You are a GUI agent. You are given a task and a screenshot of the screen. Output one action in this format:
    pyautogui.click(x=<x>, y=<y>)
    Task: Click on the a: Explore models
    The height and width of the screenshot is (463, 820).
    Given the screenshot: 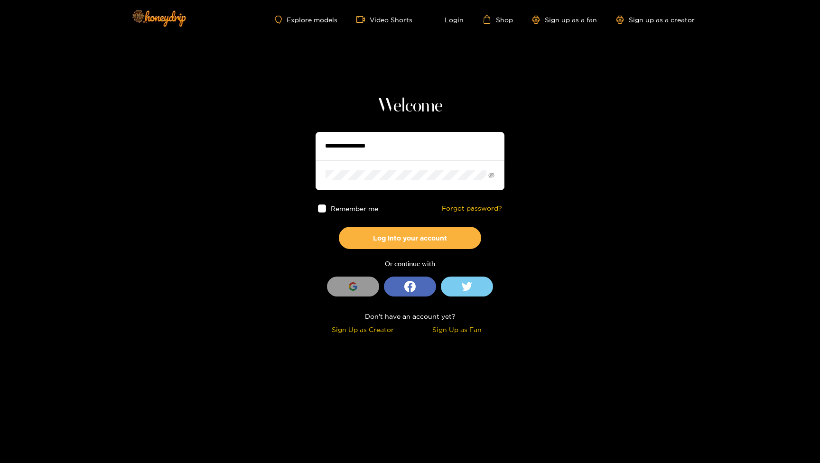 What is the action you would take?
    pyautogui.click(x=306, y=19)
    